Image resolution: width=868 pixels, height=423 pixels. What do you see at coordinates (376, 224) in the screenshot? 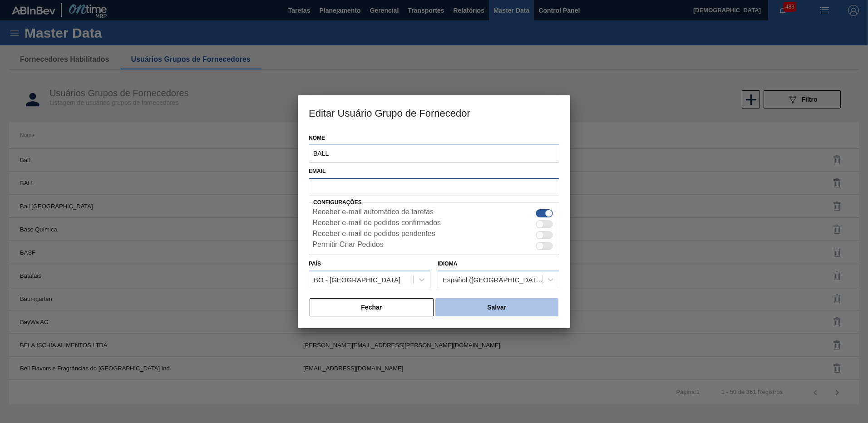
I see `label: Receber e-mail de pedidos confirmados` at bounding box center [376, 224].